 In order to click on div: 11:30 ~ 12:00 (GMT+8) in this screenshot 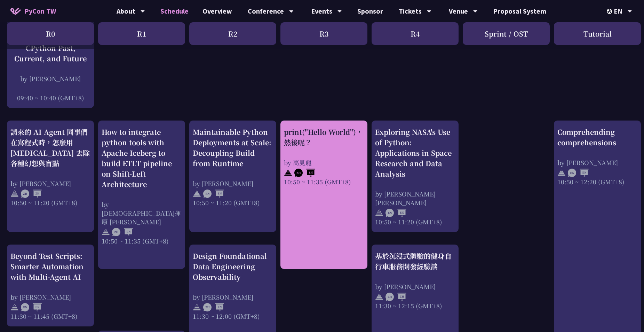, I will do `click(233, 316)`.